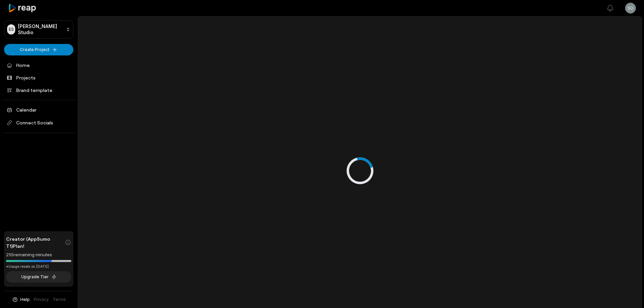 This screenshot has height=308, width=644. What do you see at coordinates (38, 90) in the screenshot?
I see `a: Brand template` at bounding box center [38, 90].